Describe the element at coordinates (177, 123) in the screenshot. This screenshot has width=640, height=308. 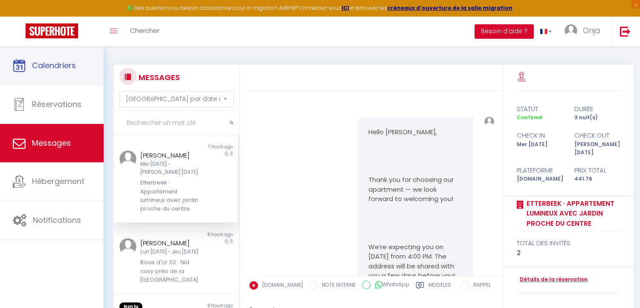
I see `input: Rechercher un mot clé` at that location.